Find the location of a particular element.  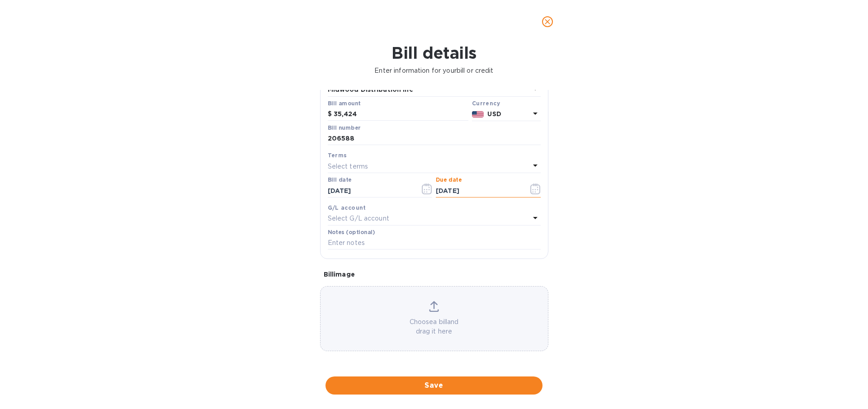

b: Midwood Distribution Inc is located at coordinates (370, 90).